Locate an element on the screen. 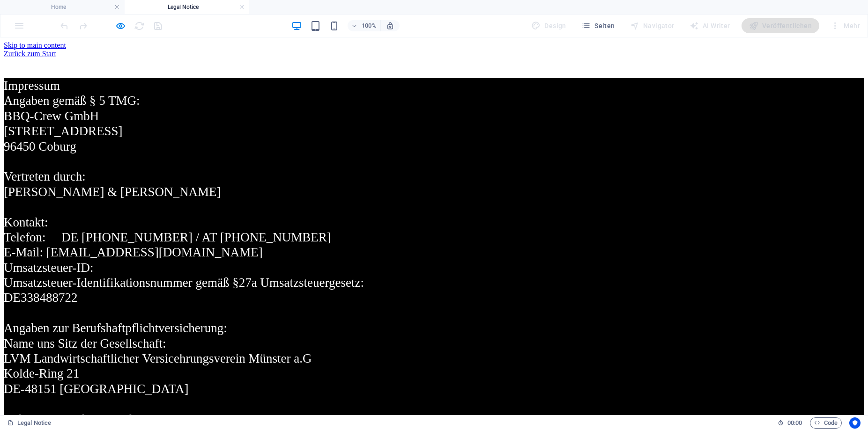 This screenshot has width=868, height=430. h6: Session-Zeit is located at coordinates (789, 423).